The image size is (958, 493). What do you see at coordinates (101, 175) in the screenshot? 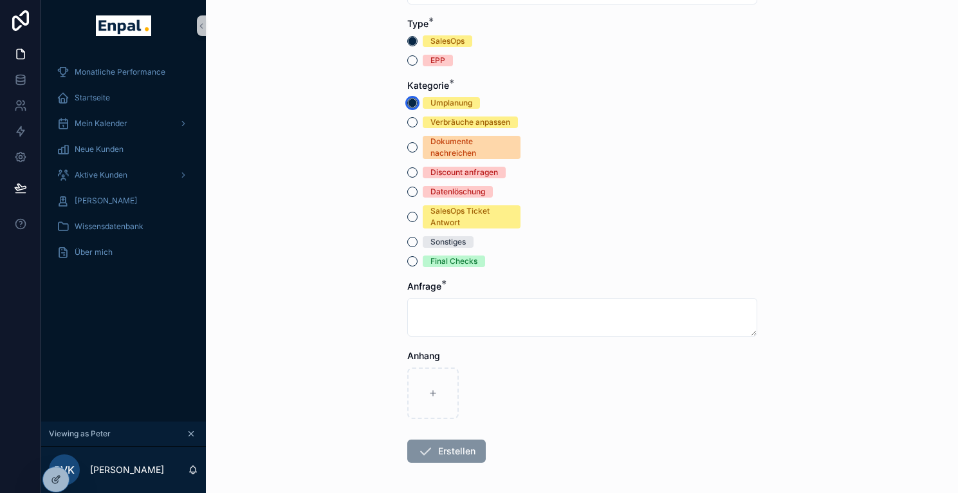
I see `span: Aktive Kunden` at bounding box center [101, 175].